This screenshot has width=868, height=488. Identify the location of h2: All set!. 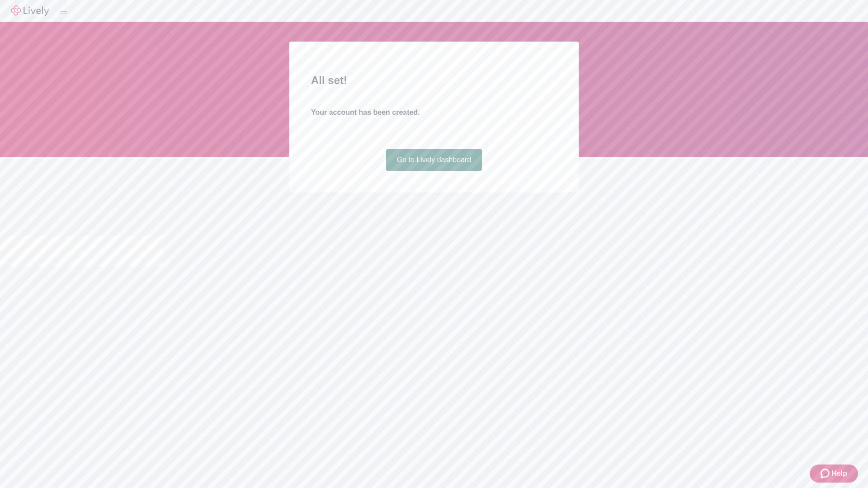
(434, 80).